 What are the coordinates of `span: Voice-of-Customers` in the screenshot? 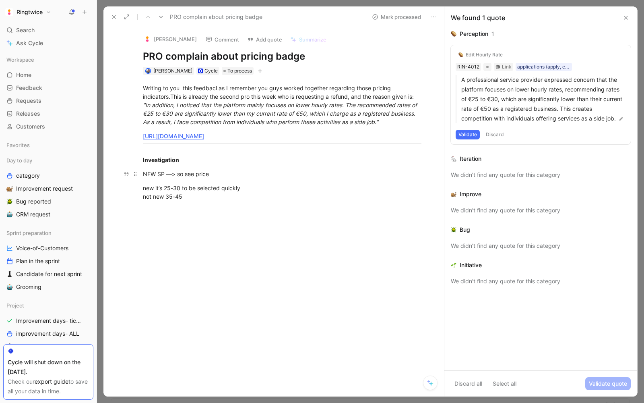 It's located at (42, 248).